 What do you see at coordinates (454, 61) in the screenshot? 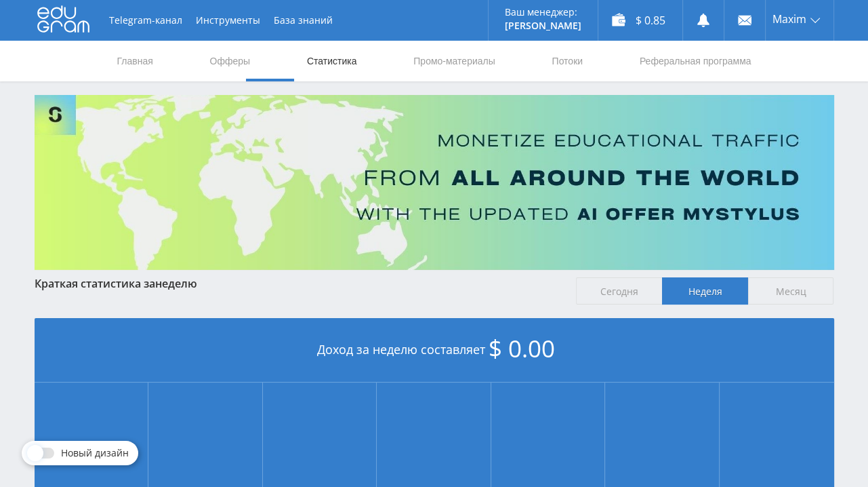
I see `a: Промо-материалы` at bounding box center [454, 61].